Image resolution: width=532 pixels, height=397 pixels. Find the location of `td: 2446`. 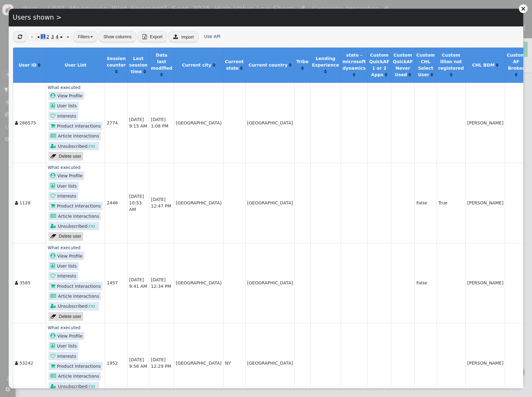

td: 2446 is located at coordinates (116, 202).